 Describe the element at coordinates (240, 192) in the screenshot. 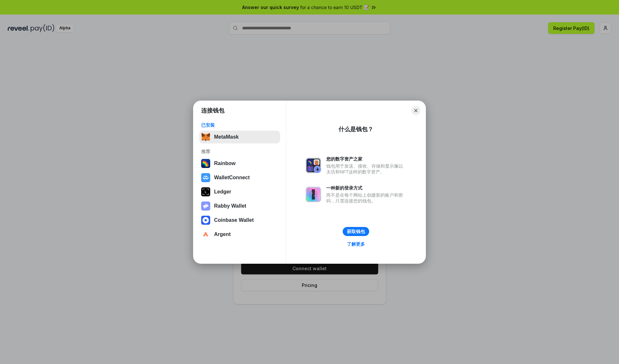

I see `button: Ledger` at that location.